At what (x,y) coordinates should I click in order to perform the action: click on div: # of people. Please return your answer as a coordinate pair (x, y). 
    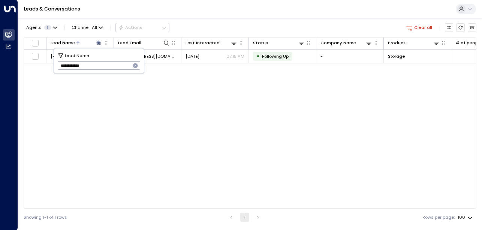
    Looking at the image, I should click on (468, 43).